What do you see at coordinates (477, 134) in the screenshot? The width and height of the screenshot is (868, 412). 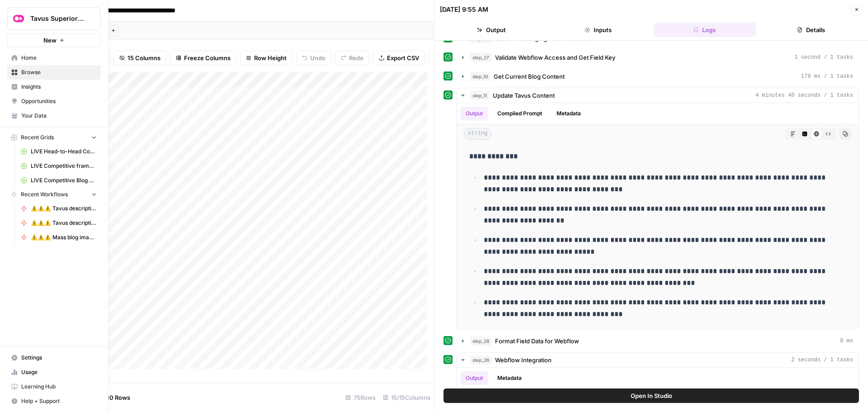 I see `span: string` at bounding box center [477, 134].